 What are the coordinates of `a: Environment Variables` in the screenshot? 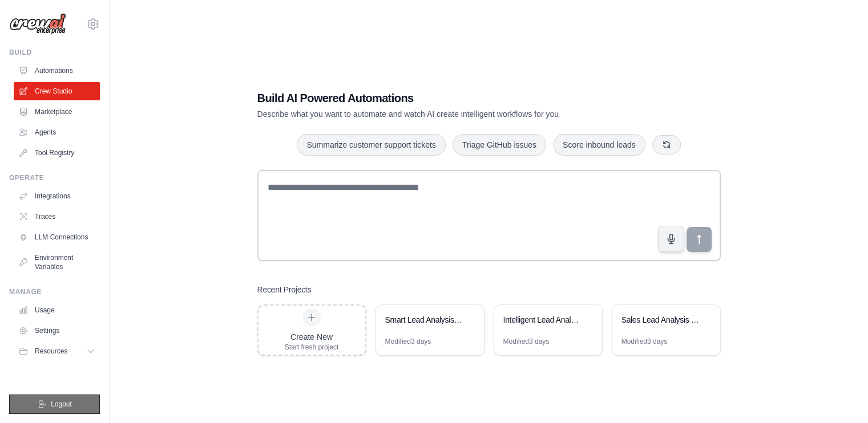 It's located at (56, 262).